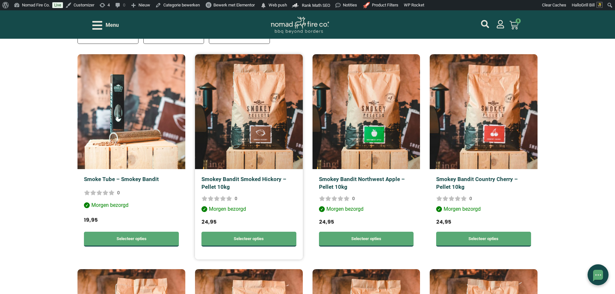  Describe the element at coordinates (249, 239) in the screenshot. I see `a: Toevoegen aan winkelwagen: “Smokey Bandit Smoked Hickory - Pellet 10kg“` at that location.